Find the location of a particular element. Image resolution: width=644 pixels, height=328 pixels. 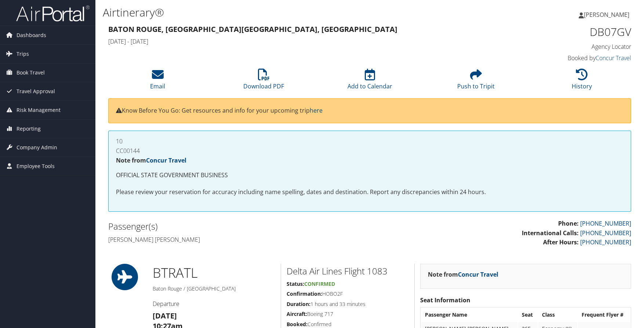

th: Seat is located at coordinates (528, 315).